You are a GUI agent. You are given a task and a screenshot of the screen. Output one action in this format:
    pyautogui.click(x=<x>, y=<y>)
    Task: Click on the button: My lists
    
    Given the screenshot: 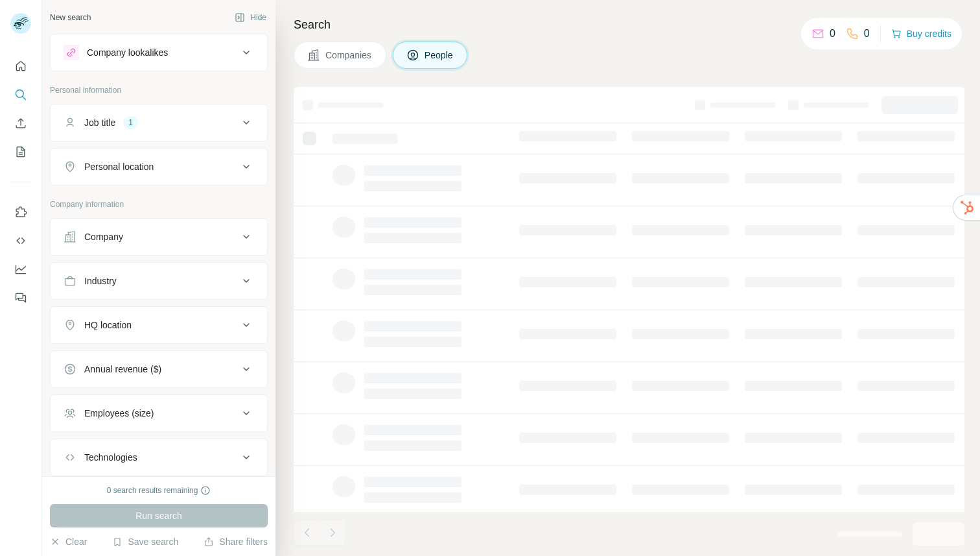 What is the action you would take?
    pyautogui.click(x=20, y=151)
    